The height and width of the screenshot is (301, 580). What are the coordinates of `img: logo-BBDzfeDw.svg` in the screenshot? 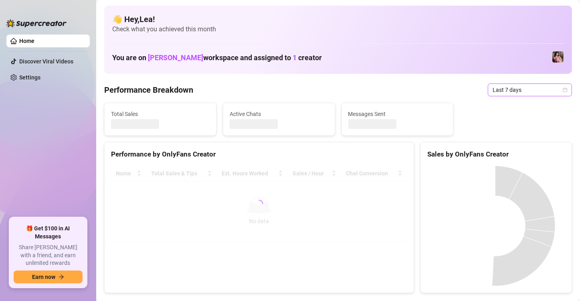 It's located at (36, 23).